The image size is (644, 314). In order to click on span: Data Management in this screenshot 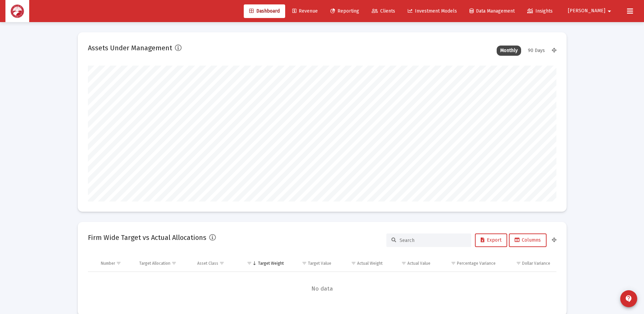, I will do `click(492, 11)`.